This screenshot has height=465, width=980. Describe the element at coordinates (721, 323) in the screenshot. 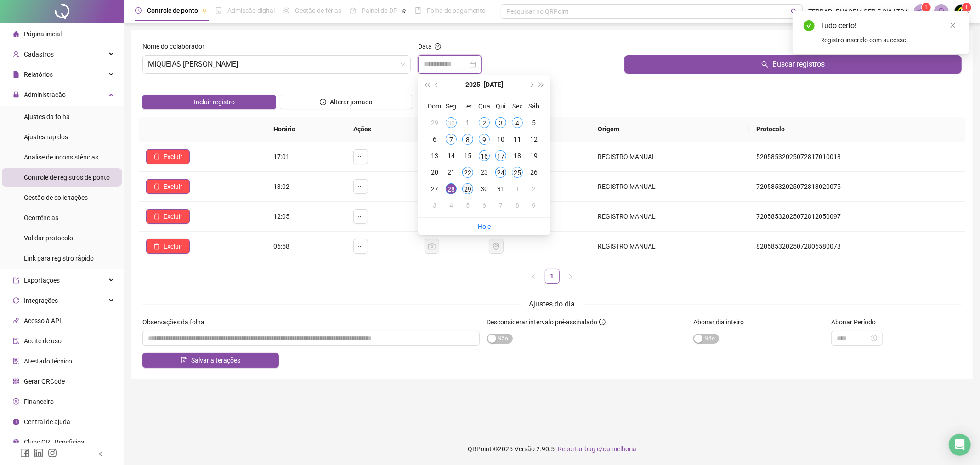

I see `label: Abonar dia inteiro` at that location.